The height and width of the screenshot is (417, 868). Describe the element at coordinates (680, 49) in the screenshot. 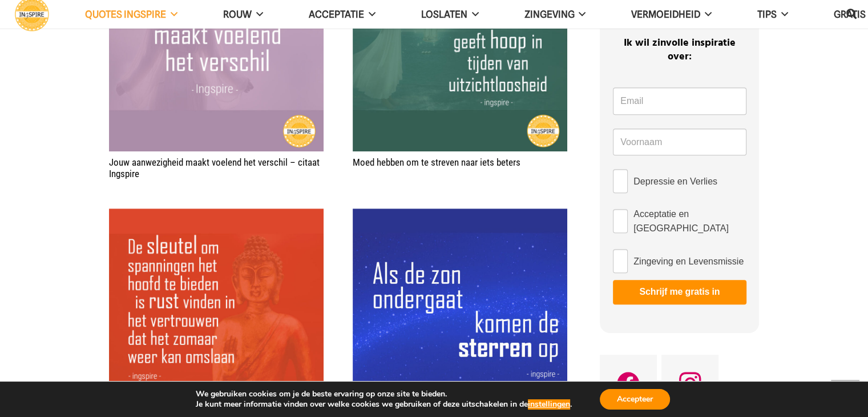

I see `span: Ik wil zinvolle inspiratie over:` at that location.